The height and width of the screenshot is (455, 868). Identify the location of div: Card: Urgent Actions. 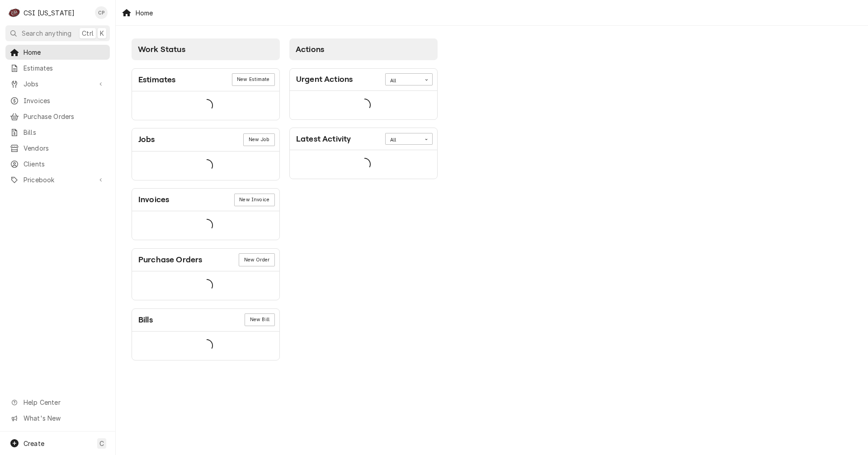
(364, 94).